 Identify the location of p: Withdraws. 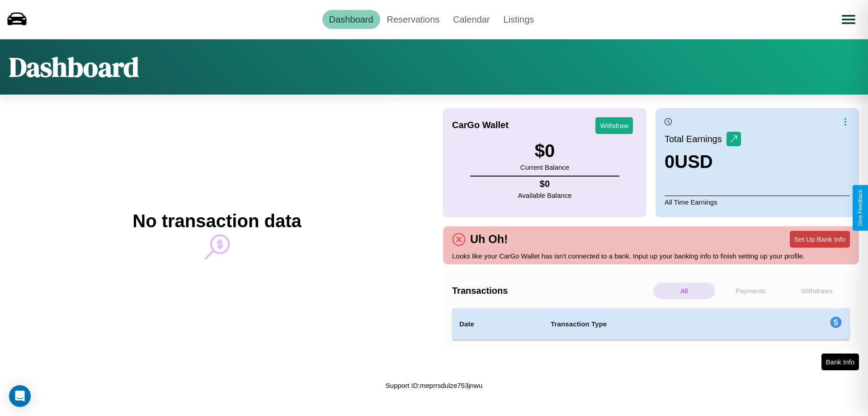
(817, 291).